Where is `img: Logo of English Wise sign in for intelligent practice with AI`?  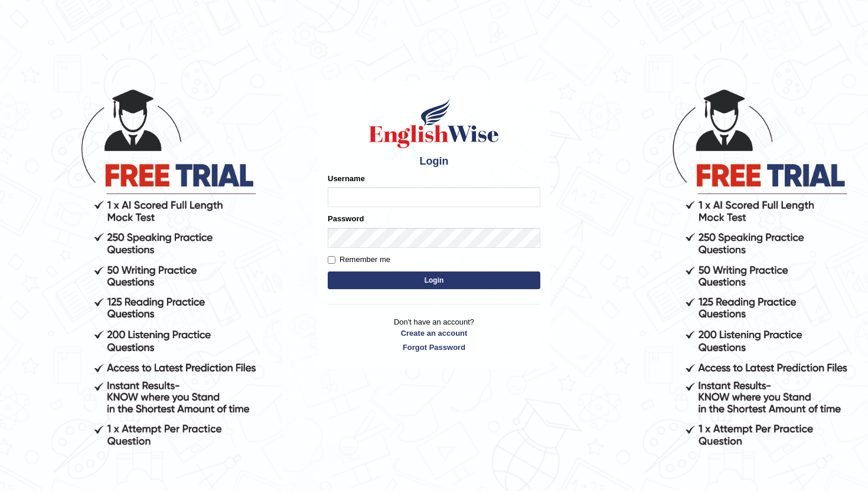
img: Logo of English Wise sign in for intelligent practice with AI is located at coordinates (434, 124).